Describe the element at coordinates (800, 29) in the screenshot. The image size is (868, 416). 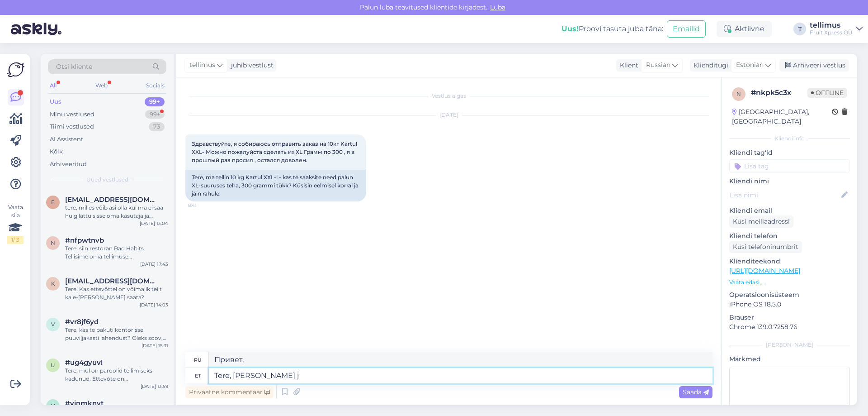
I see `div: T` at that location.